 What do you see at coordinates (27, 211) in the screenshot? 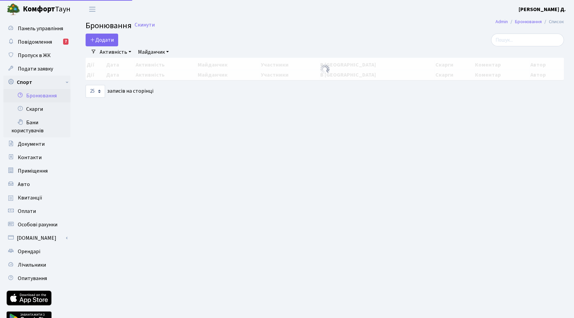
I see `span: Оплати` at bounding box center [27, 211].